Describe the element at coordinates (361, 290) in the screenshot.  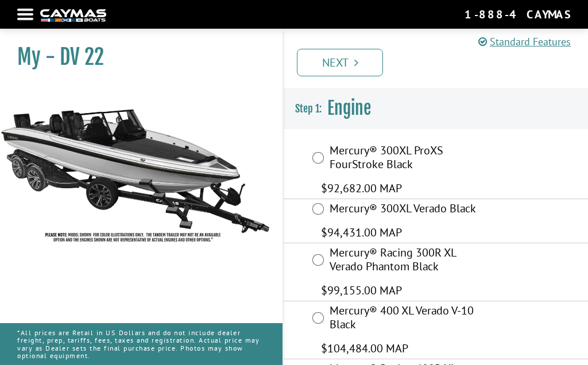
I see `span: $99,155.00 MAP` at that location.